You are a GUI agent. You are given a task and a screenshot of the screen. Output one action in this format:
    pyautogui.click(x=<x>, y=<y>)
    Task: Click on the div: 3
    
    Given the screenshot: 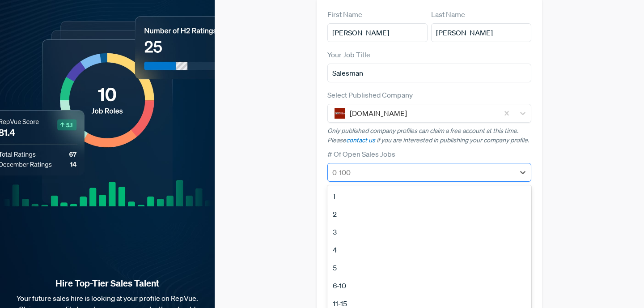 What is the action you would take?
    pyautogui.click(x=429, y=231)
    